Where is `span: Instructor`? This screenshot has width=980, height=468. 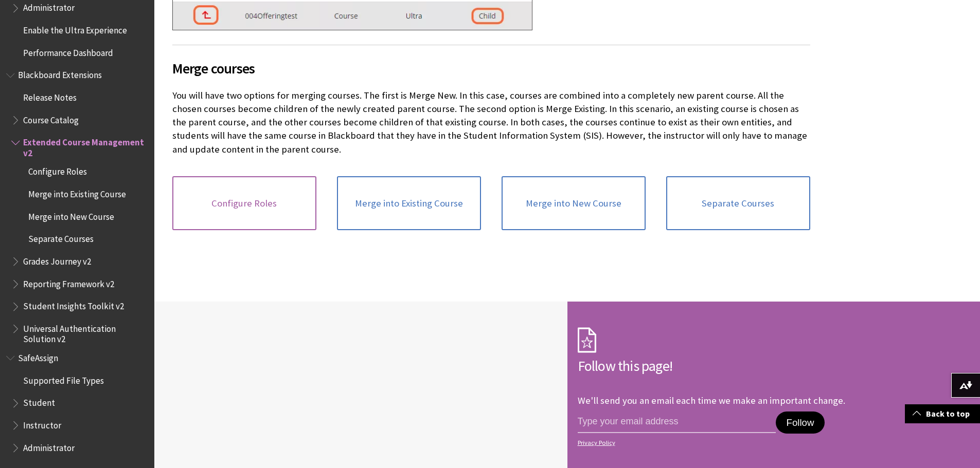
span: Instructor is located at coordinates (42, 424).